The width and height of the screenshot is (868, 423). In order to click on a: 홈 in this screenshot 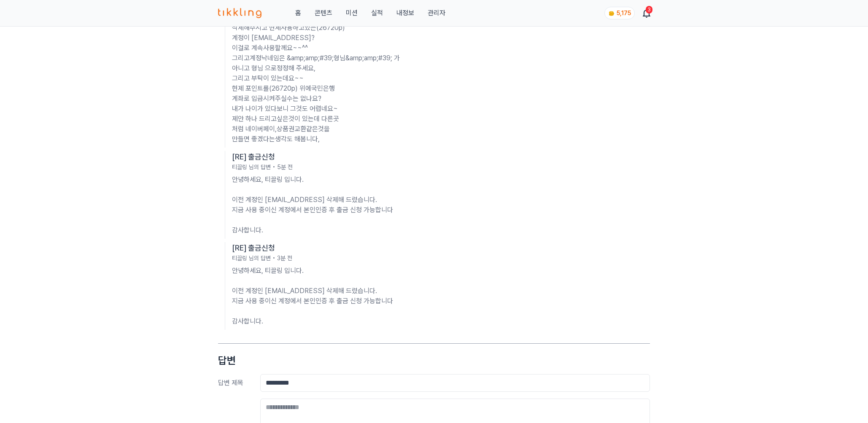, I will do `click(298, 13)`.